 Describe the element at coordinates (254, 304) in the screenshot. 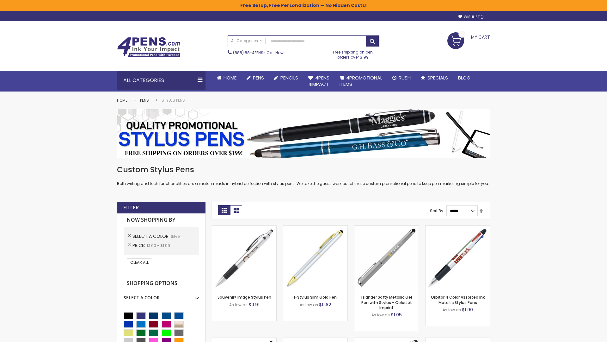

I see `span: $0.91` at that location.